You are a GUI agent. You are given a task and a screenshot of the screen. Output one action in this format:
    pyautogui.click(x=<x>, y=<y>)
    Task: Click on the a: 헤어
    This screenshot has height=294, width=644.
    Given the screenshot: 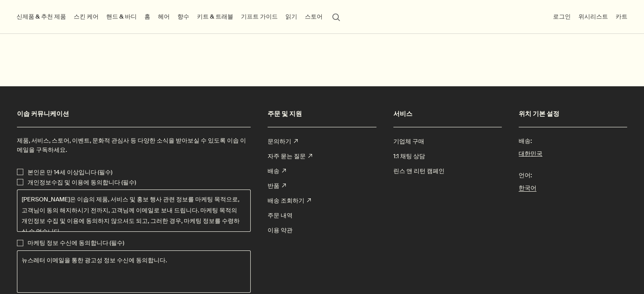 What is the action you would take?
    pyautogui.click(x=164, y=17)
    